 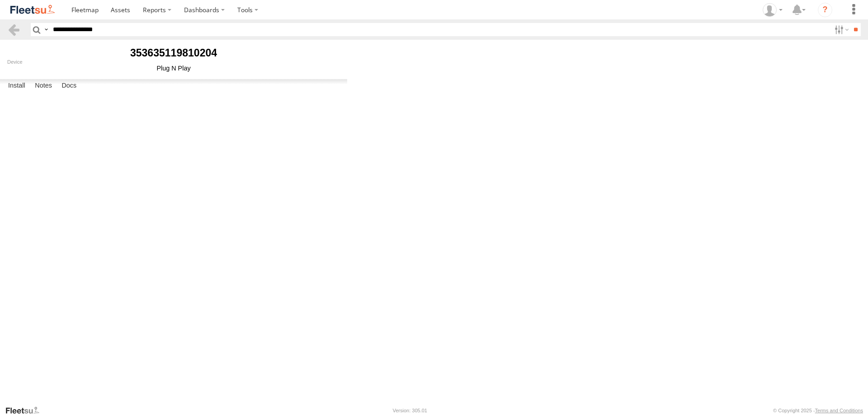 What do you see at coordinates (174, 62) in the screenshot?
I see `div: Device` at bounding box center [174, 62].